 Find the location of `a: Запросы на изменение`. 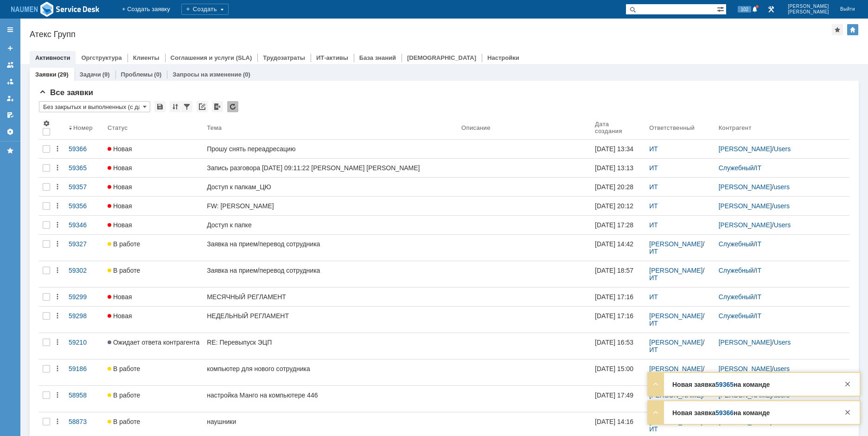

a: Запросы на изменение is located at coordinates (207, 74).